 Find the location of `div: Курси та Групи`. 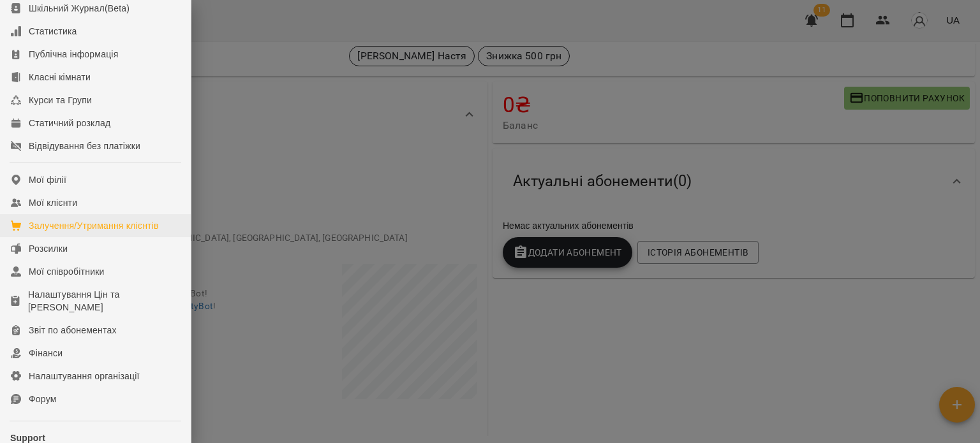

div: Курси та Групи is located at coordinates (60, 100).